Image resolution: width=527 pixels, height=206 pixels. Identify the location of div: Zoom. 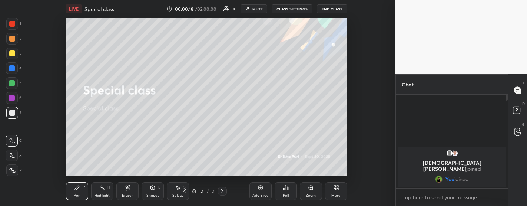
(311, 195).